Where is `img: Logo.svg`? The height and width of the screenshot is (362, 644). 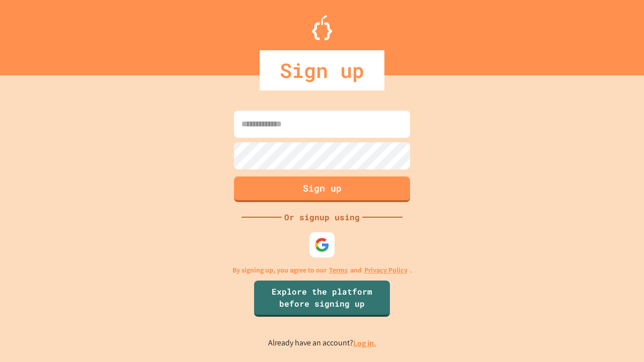
img: Logo.svg is located at coordinates (322, 28).